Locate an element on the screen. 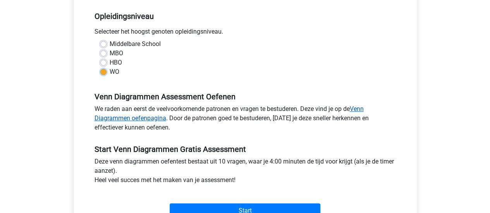 The height and width of the screenshot is (213, 490). h5: Start Venn Diagrammen Gratis Assessment is located at coordinates (245, 149).